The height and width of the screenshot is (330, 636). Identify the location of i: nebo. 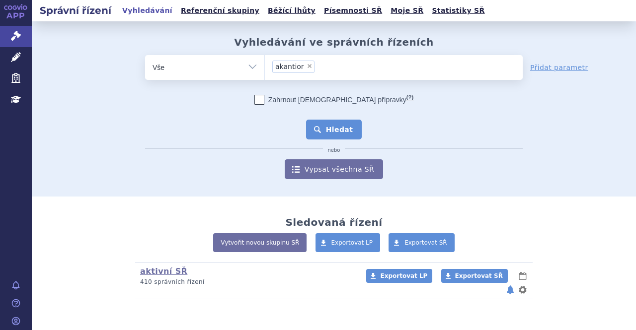
(334, 151).